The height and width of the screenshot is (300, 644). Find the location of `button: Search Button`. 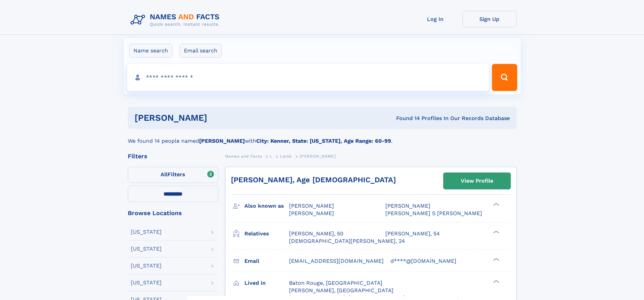

button: Search Button is located at coordinates (504, 77).